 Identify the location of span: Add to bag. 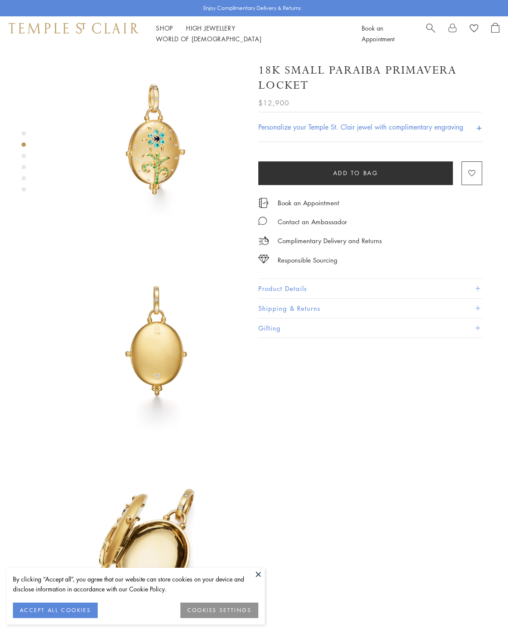
(356, 173).